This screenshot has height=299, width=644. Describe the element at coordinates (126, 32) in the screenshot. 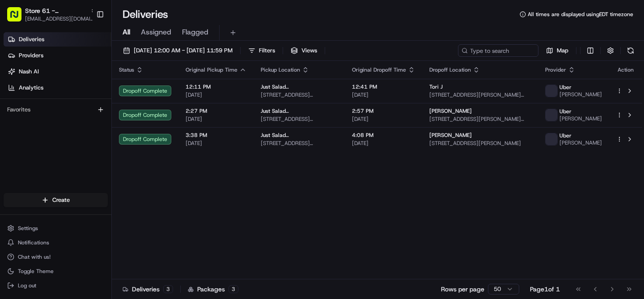

I see `span: All` at that location.